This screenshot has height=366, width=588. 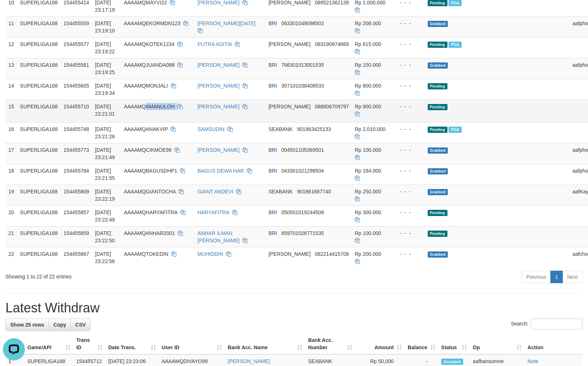 What do you see at coordinates (27, 325) in the screenshot?
I see `span: Show 25 rows` at bounding box center [27, 325].